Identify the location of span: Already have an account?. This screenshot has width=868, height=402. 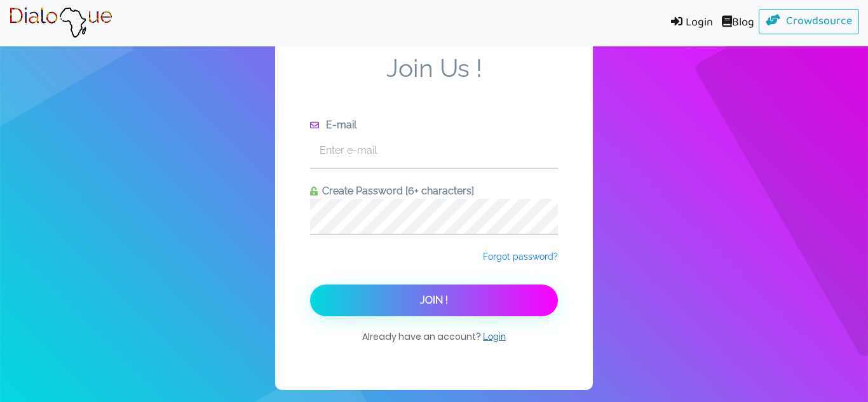
(434, 343).